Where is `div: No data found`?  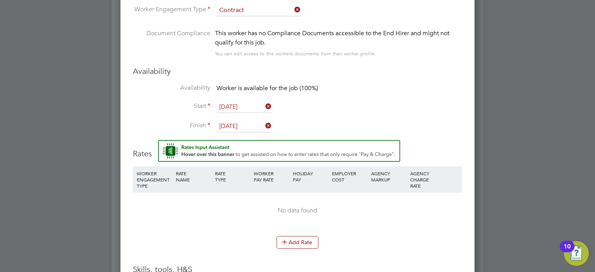
div: No data found is located at coordinates (297, 211).